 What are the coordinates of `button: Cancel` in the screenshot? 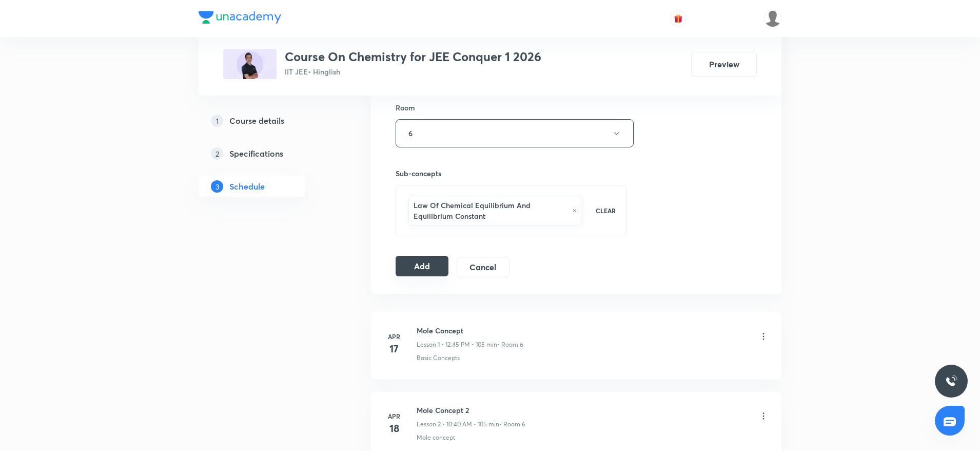 It's located at (483, 267).